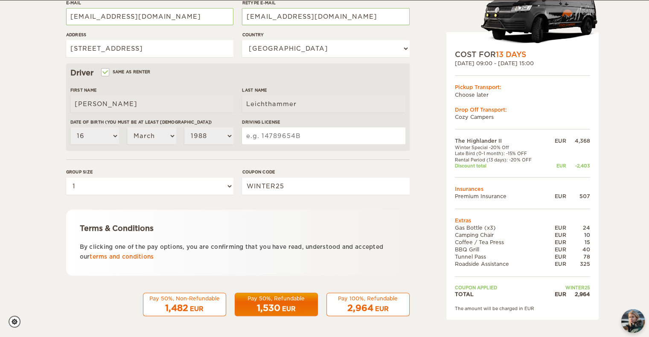 The image size is (649, 337). What do you see at coordinates (578, 227) in the screenshot?
I see `div: 24` at bounding box center [578, 227].